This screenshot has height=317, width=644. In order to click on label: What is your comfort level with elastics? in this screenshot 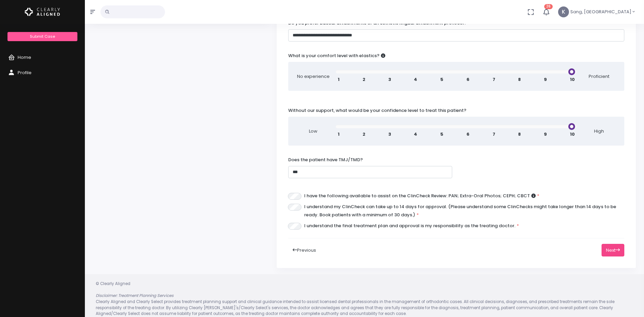, I will do `click(337, 56)`.